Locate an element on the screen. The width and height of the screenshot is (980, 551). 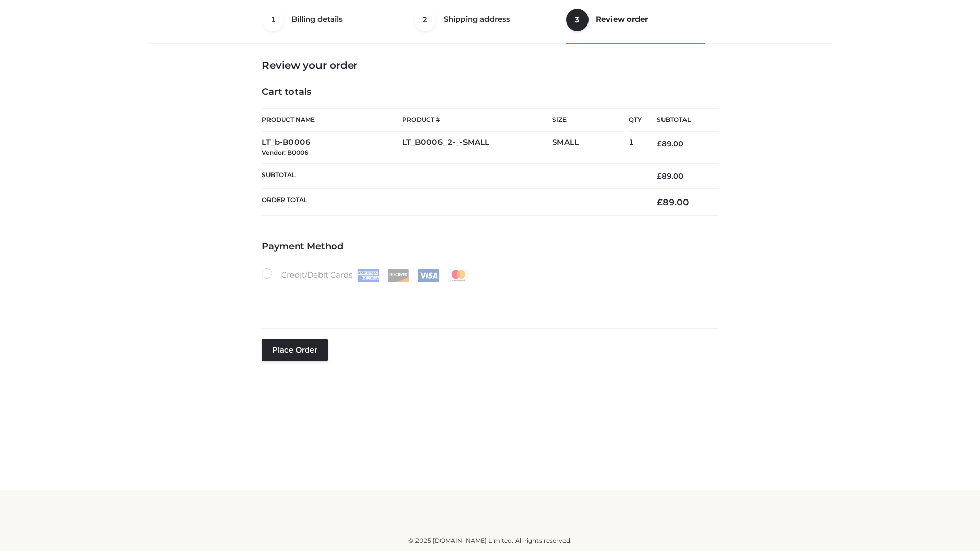
th: Qty is located at coordinates (635, 120).